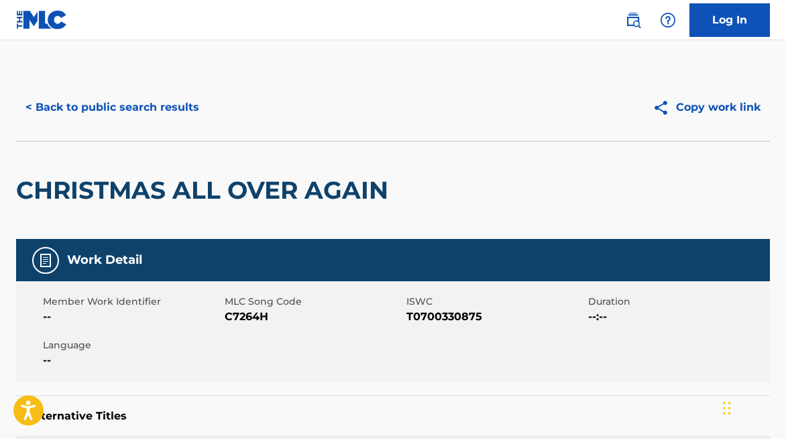  What do you see at coordinates (314, 301) in the screenshot?
I see `span: MLC Song Code` at bounding box center [314, 301].